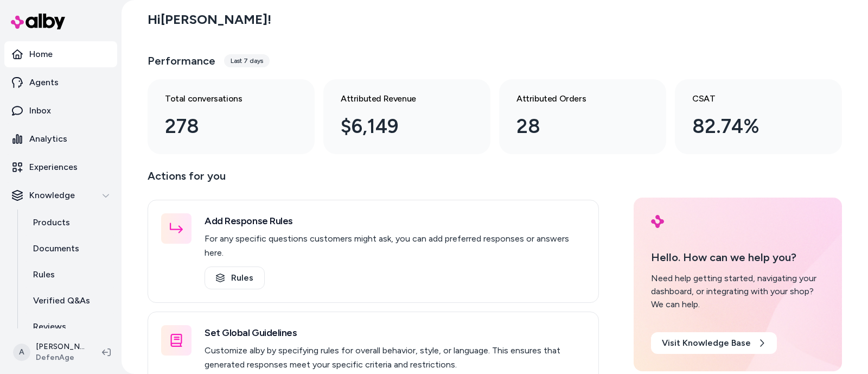 The height and width of the screenshot is (374, 868). Describe the element at coordinates (407, 117) in the screenshot. I see `a: Attributed Revenue $6,149` at that location.